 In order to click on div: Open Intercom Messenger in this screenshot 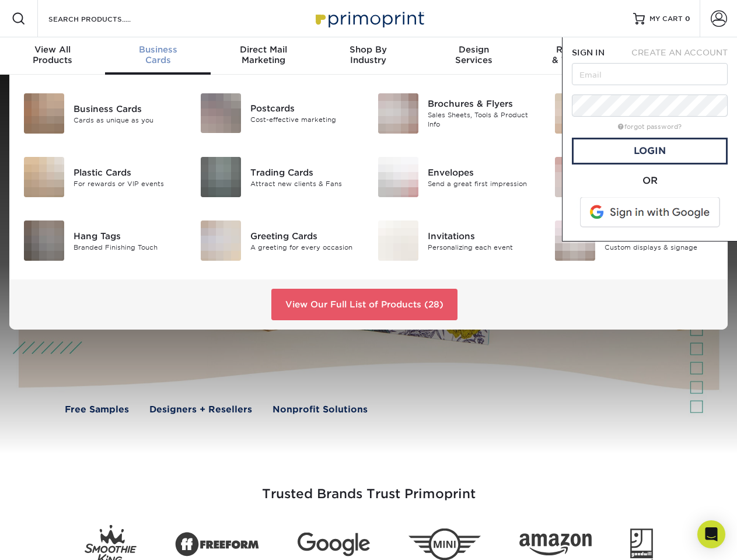, I will do `click(711, 534)`.